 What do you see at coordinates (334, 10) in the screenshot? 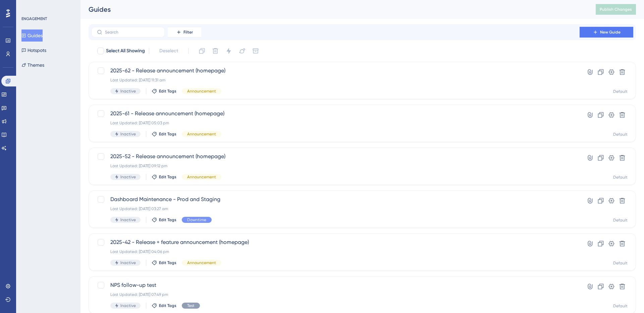
I see `div: Guides` at bounding box center [334, 10].